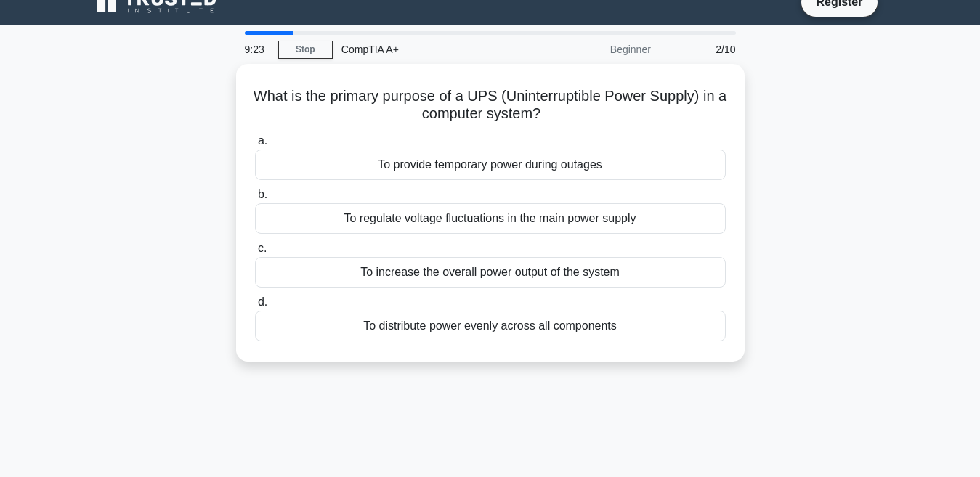 The image size is (980, 477). What do you see at coordinates (305, 50) in the screenshot?
I see `a: Stop` at bounding box center [305, 50].